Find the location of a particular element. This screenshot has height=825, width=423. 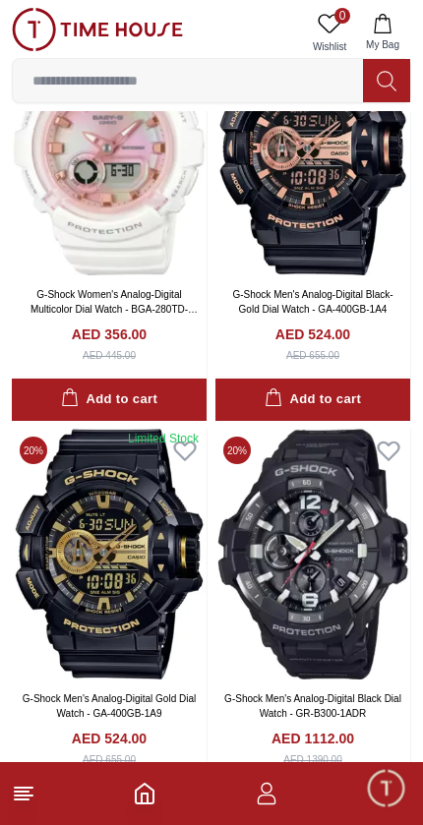

h4: AED 1112.00 is located at coordinates (313, 738).